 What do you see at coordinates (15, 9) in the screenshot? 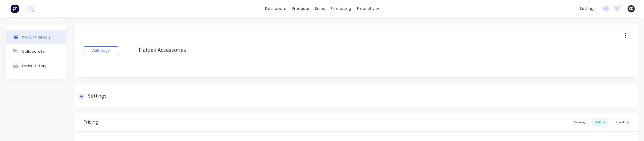
I see `img: Factory` at bounding box center [15, 9].